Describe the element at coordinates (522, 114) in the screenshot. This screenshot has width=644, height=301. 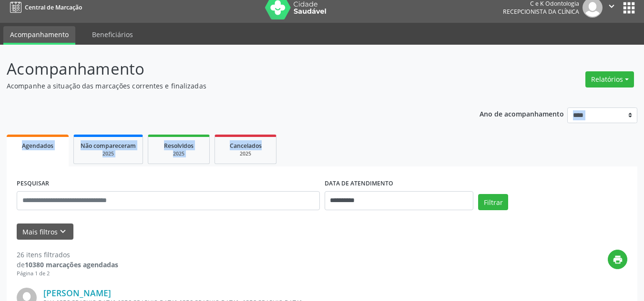
I see `p: Ano de acompanhamento` at that location.